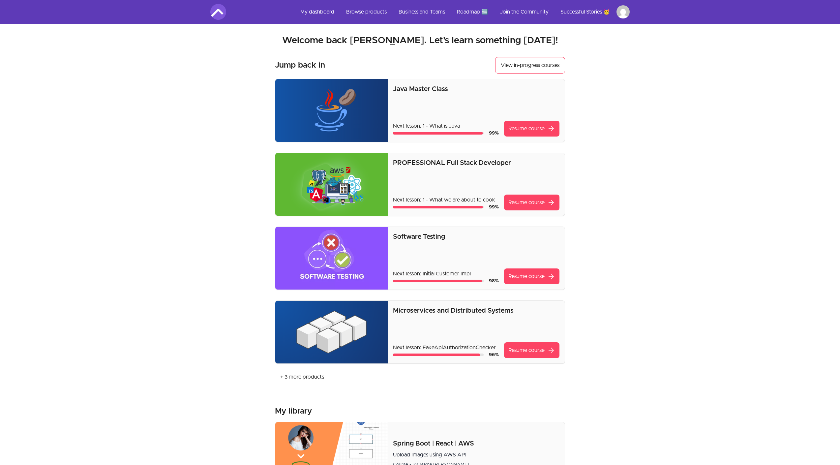 The image size is (840, 465). Describe the element at coordinates (331, 184) in the screenshot. I see `img: Product image for PROFESSIONAL Full Stack Developer` at that location.